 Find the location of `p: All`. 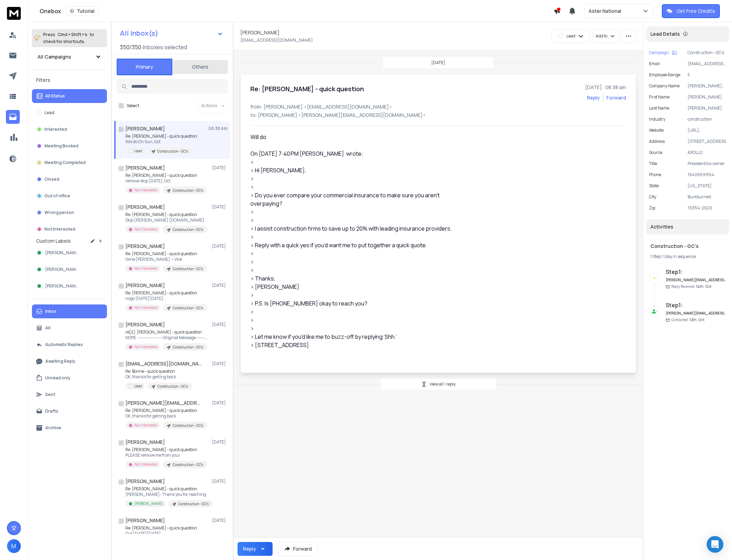

p: All is located at coordinates (48, 328).